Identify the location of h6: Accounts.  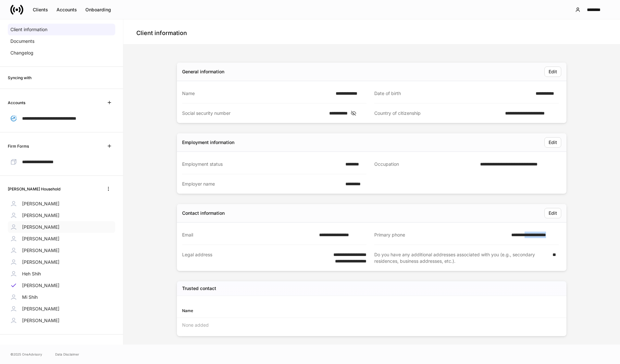
(16, 102).